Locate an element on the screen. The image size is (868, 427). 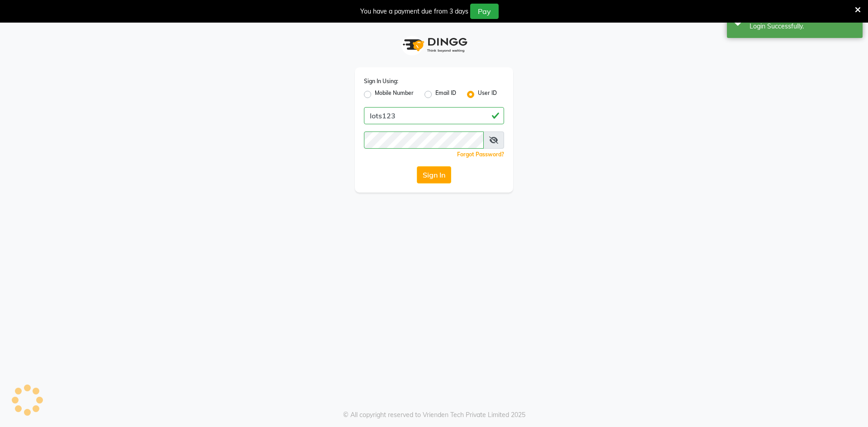
img: logo1.svg is located at coordinates (434, 45).